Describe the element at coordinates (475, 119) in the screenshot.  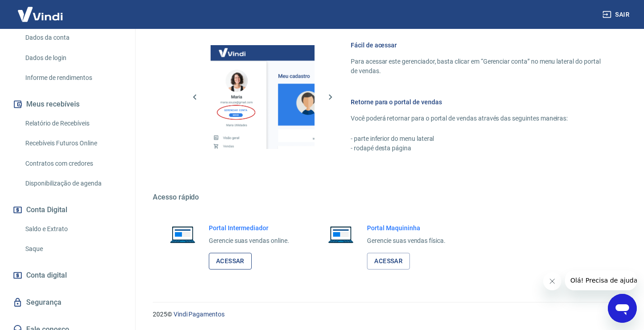
I see `p: Você poderá retornar para o portal de vendas através das seguintes maneiras:` at that location.